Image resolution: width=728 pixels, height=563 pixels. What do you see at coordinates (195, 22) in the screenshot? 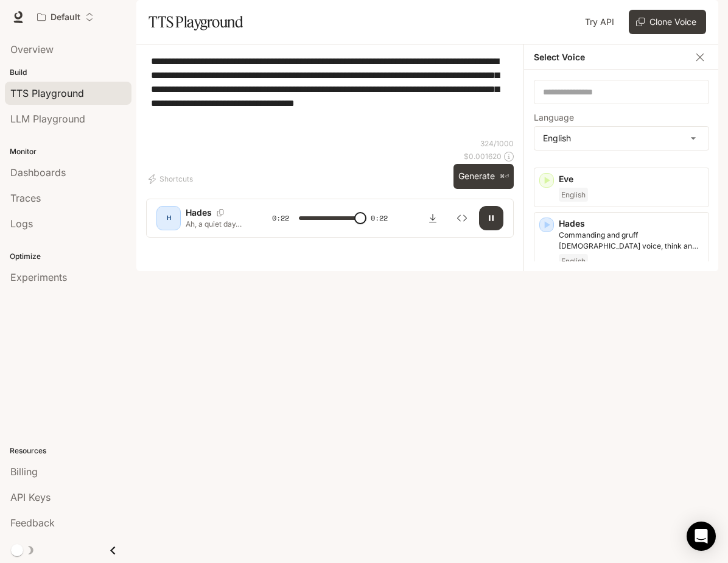
I see `h1: TTS Playground` at bounding box center [195, 22].